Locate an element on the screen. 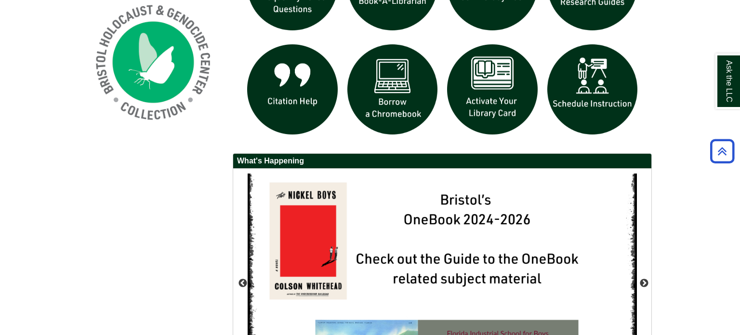 The image size is (740, 335). img: For faculty. Schedule Library Instruction icon links to form. is located at coordinates (592, 90).